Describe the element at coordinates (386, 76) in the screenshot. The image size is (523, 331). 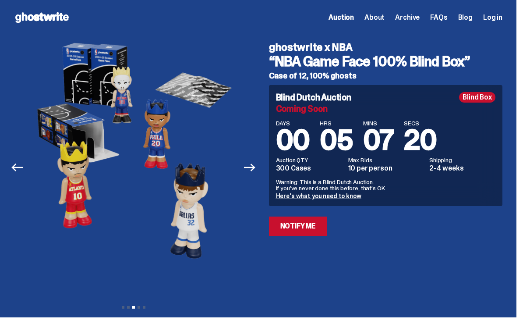
I see `h5: Case of 12, 100% ghosts` at that location.